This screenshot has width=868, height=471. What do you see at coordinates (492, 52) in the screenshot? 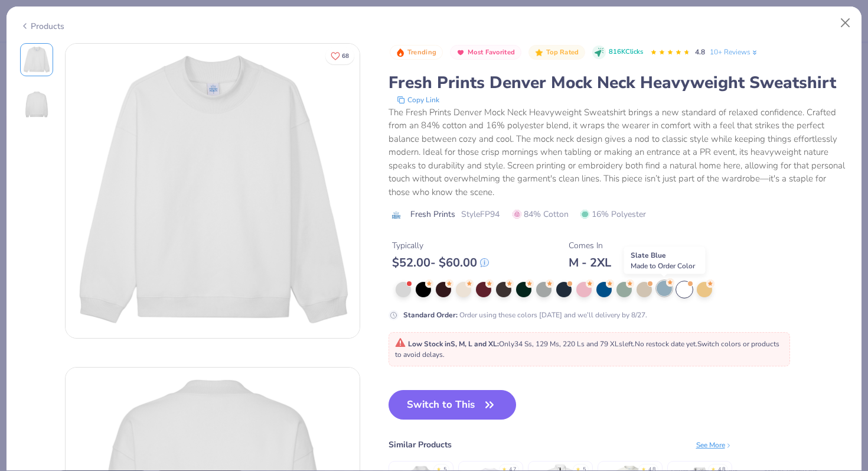
I see `span: Most Favorited` at bounding box center [492, 52].